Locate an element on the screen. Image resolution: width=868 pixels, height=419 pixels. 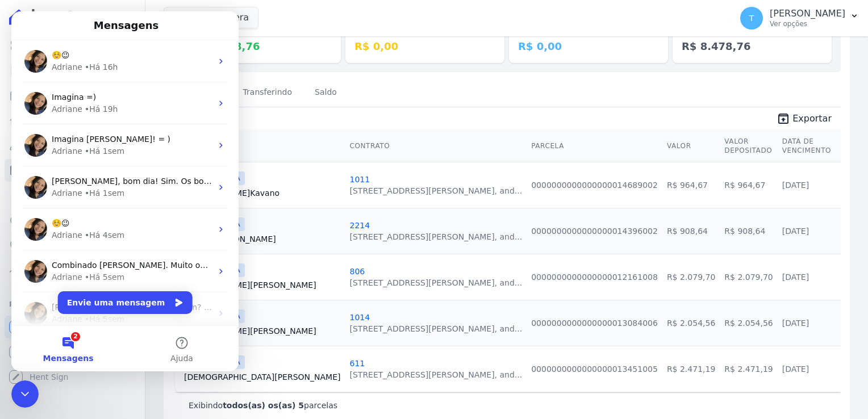
a: Crédito is located at coordinates (72, 220).